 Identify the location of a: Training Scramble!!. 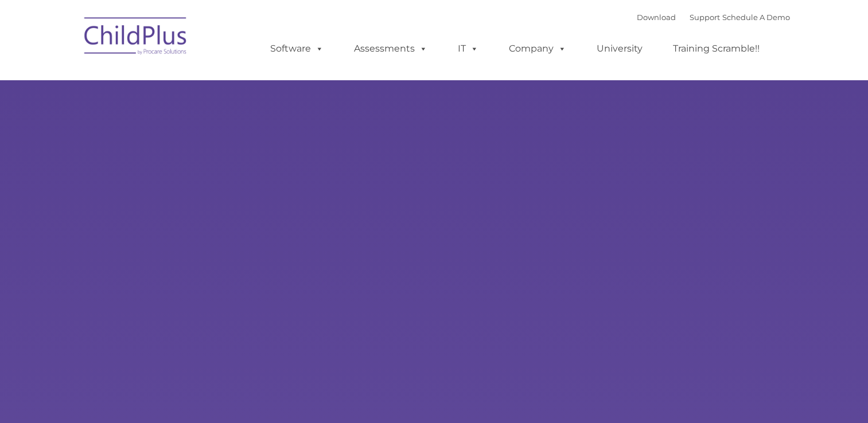
(716, 48).